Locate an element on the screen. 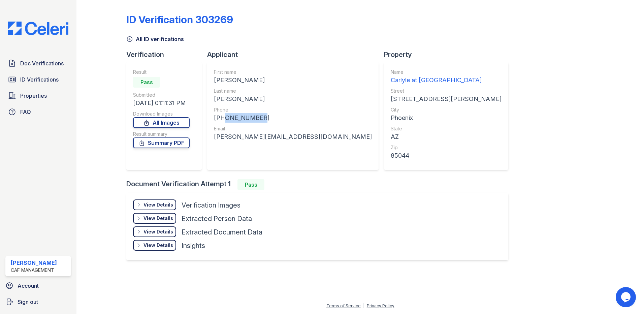 The width and height of the screenshot is (644, 314). div: Applicant is located at coordinates (295, 54).